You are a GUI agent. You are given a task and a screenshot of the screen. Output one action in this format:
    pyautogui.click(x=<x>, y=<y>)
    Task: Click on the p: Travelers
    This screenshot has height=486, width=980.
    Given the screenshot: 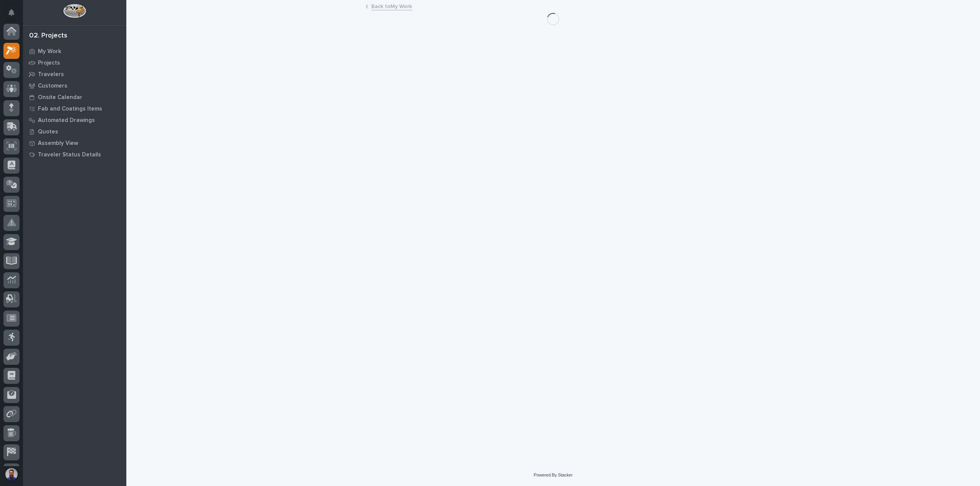 What is the action you would take?
    pyautogui.click(x=51, y=75)
    